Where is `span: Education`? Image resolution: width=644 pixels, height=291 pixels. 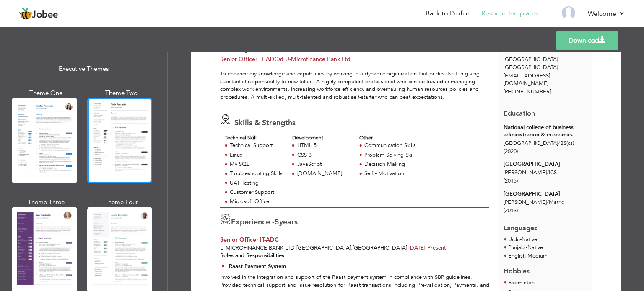
span: Education is located at coordinates (519, 113).